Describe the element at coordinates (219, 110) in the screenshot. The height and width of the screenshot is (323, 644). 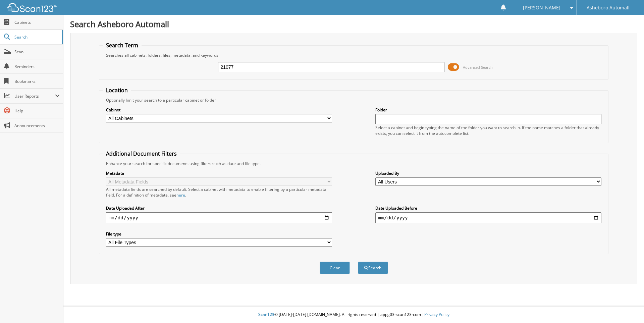
I see `label: Cabinet` at that location.